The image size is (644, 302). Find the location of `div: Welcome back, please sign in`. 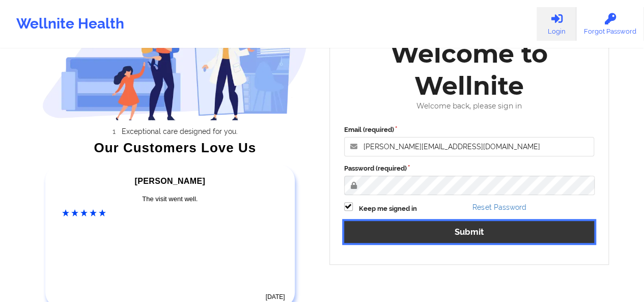

div: Welcome back, please sign in is located at coordinates (469, 106).